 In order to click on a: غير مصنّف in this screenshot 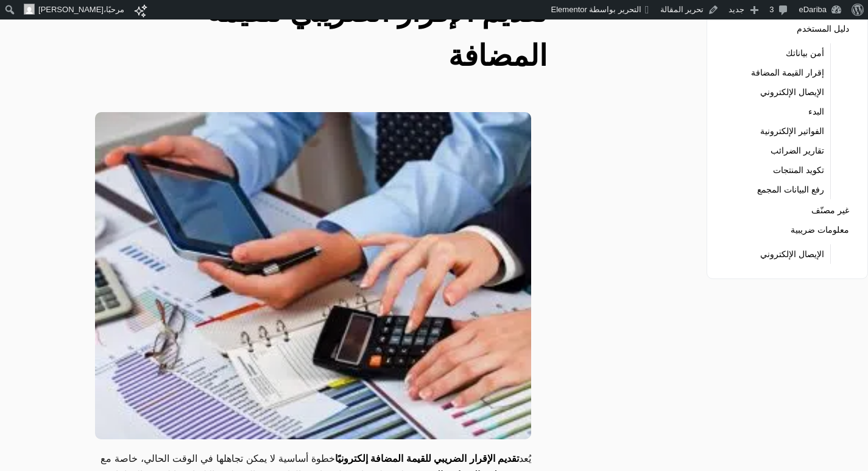, I will do `click(830, 210)`.